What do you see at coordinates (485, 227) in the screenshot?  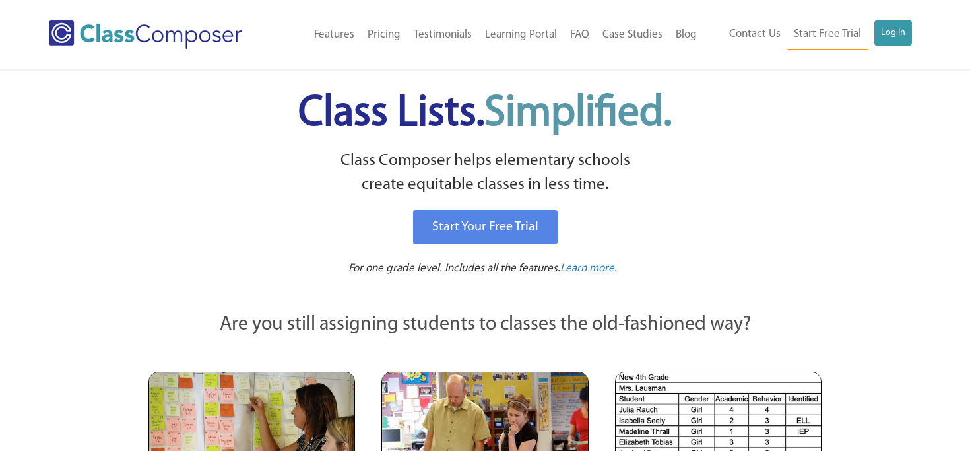 I see `a: Start Your Free Trial` at bounding box center [485, 227].